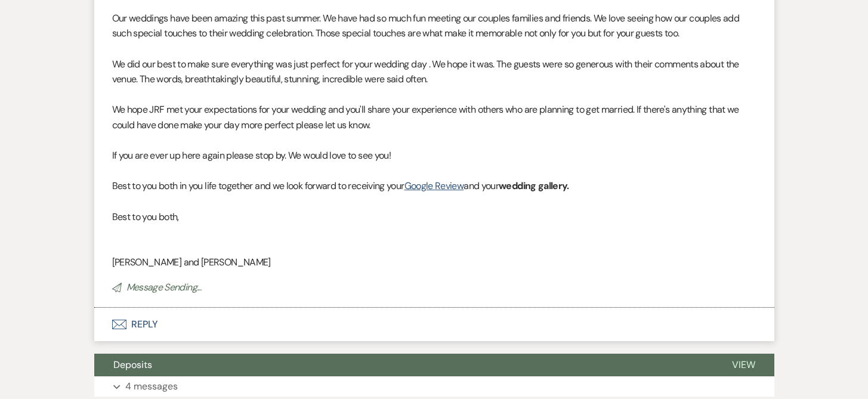  What do you see at coordinates (743, 364) in the screenshot?
I see `span: View` at bounding box center [743, 364].